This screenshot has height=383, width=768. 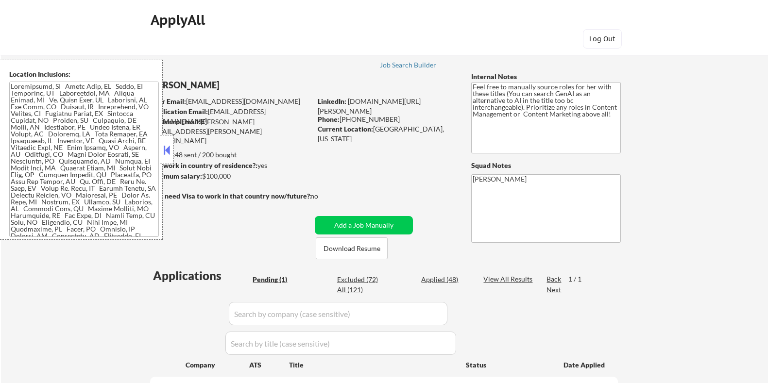 I want to click on div: Date Applied, so click(x=585, y=365).